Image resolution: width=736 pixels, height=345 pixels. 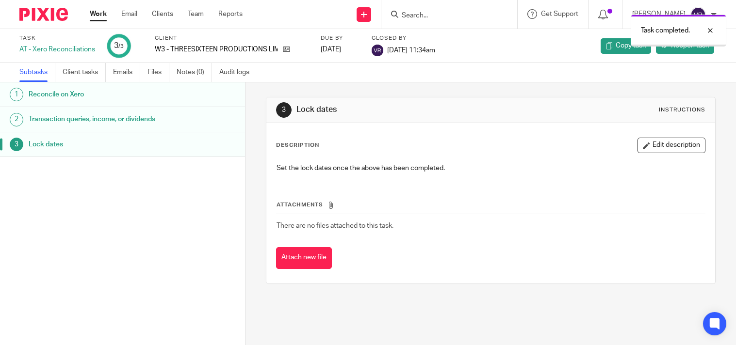 What do you see at coordinates (158, 72) in the screenshot?
I see `a: Files` at bounding box center [158, 72].